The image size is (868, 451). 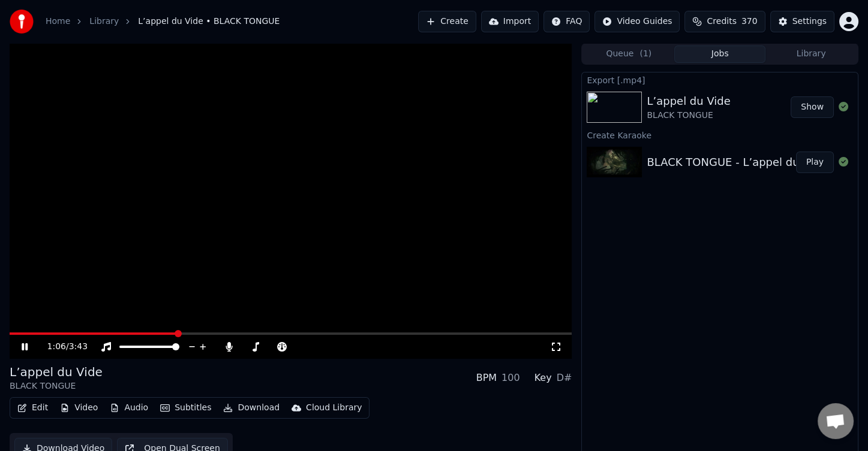 What do you see at coordinates (509, 21) in the screenshot?
I see `button: Import` at bounding box center [509, 21].